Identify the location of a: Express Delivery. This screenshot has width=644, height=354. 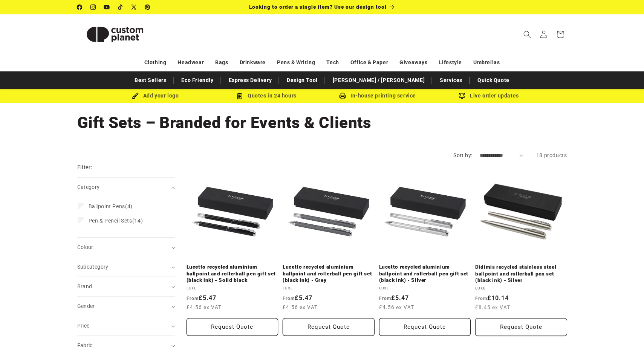
(250, 80).